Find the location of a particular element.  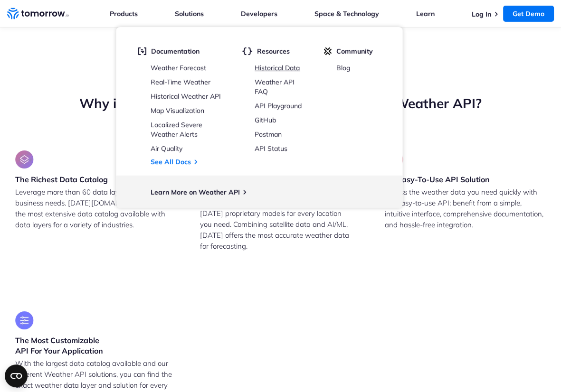

a: Developers is located at coordinates (259, 14).